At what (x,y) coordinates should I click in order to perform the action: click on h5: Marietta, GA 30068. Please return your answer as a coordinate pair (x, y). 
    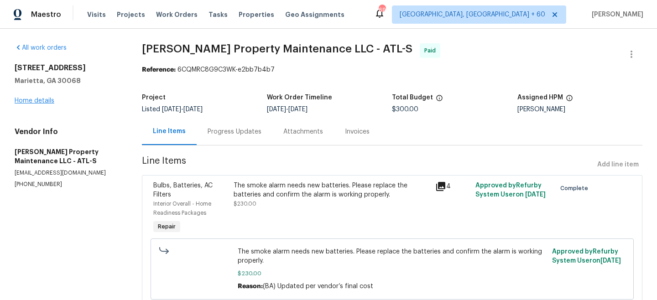
    Looking at the image, I should click on (67, 81).